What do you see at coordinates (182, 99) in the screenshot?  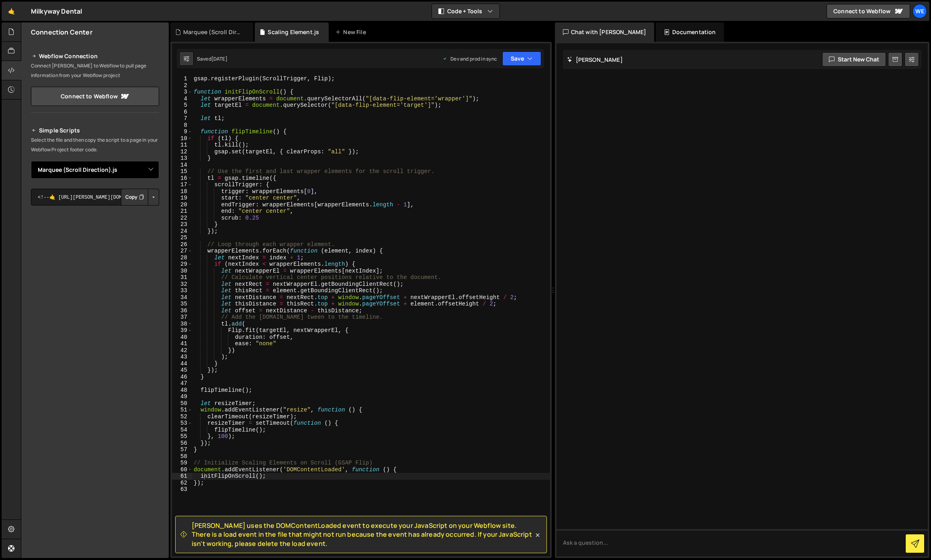 I see `div: 4` at bounding box center [182, 99].